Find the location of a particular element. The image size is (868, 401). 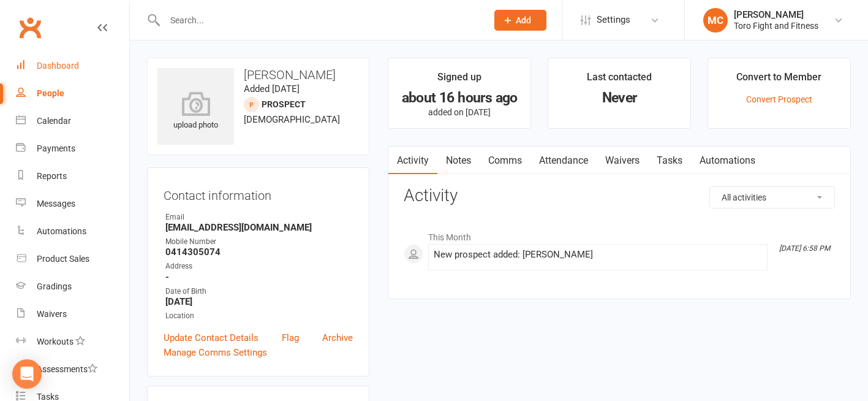

a: Activity is located at coordinates (413, 160).